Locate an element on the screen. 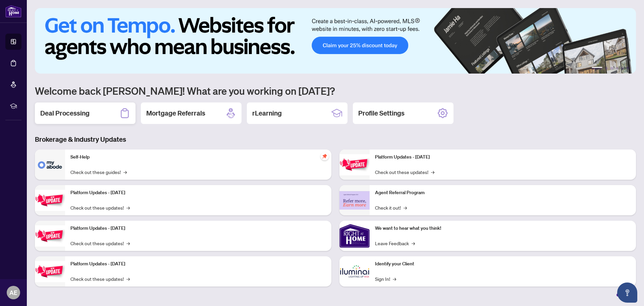 This screenshot has width=644, height=306. a: Check out these guides!→ is located at coordinates (99, 172).